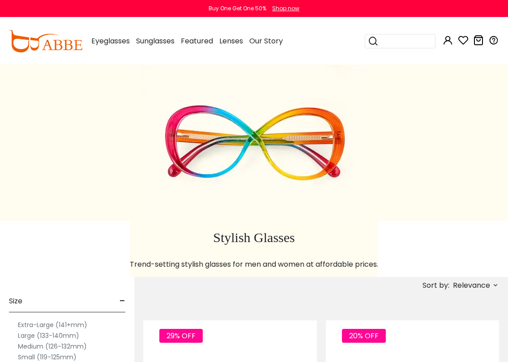 This screenshot has height=362, width=508. Describe the element at coordinates (48, 336) in the screenshot. I see `label: Large (133-140mm)` at that location.